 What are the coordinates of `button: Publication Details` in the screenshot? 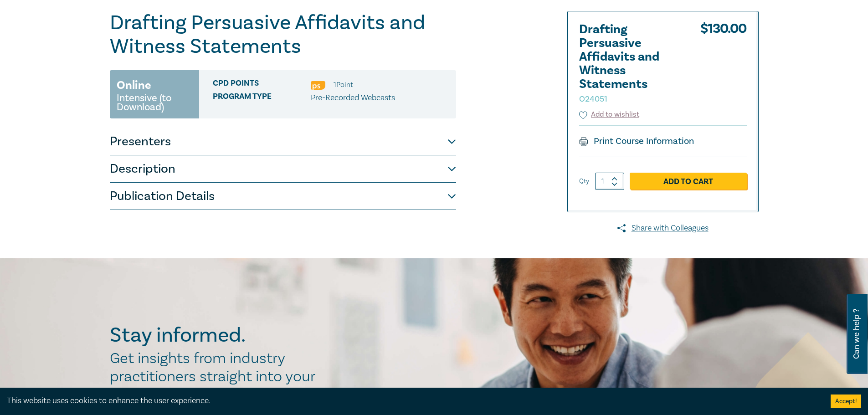 It's located at (283, 196).